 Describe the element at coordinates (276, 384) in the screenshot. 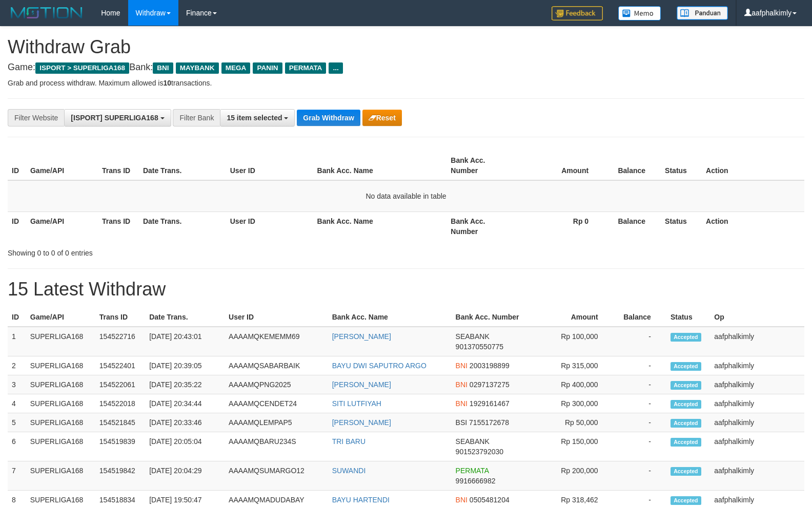

I see `td: AAAAMQPNG2025` at that location.